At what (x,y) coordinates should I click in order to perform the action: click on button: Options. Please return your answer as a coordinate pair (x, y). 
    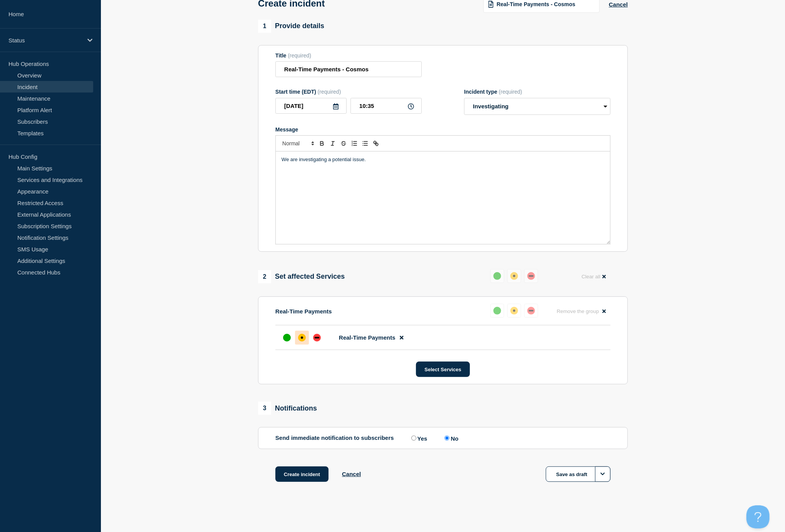
    Looking at the image, I should click on (603, 474).